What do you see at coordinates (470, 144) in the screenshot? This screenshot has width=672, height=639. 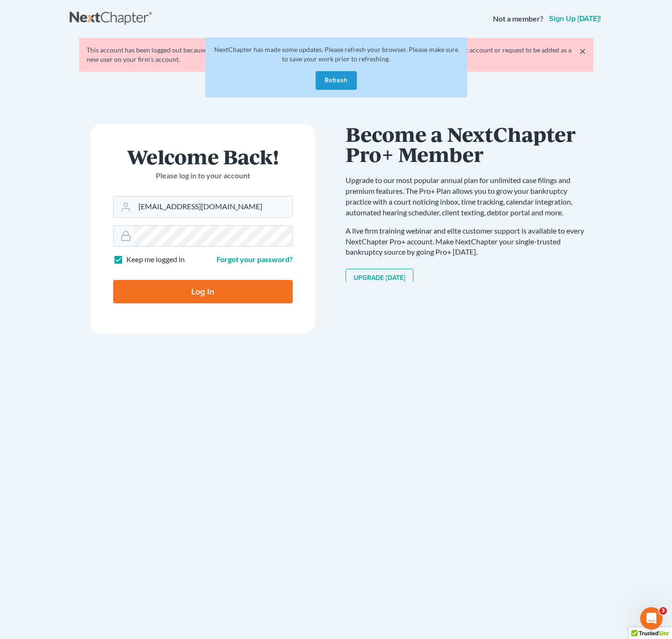 I see `h1: Become a NextChapter Pro+ Member` at bounding box center [470, 144].